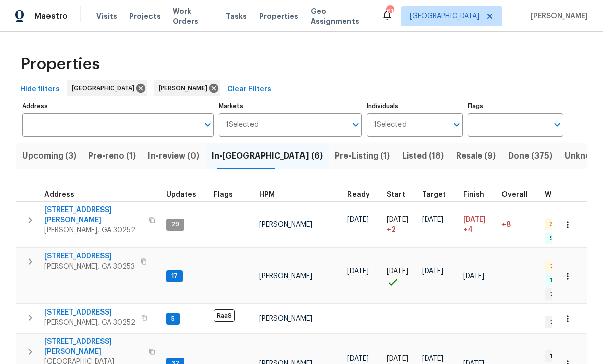 The height and width of the screenshot is (364, 603). Describe the element at coordinates (173, 156) in the screenshot. I see `span: In-review (0)` at that location.